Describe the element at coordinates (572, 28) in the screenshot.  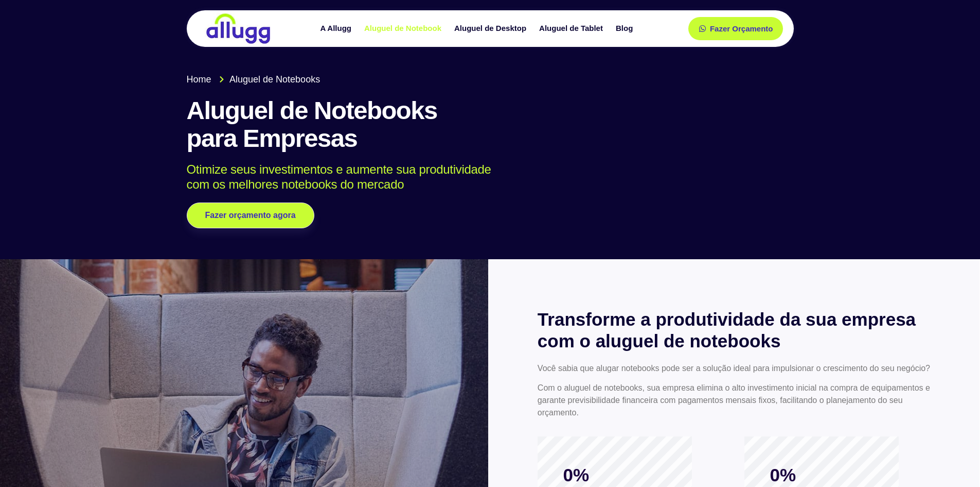
I see `a: Aluguel de Tablet` at that location.